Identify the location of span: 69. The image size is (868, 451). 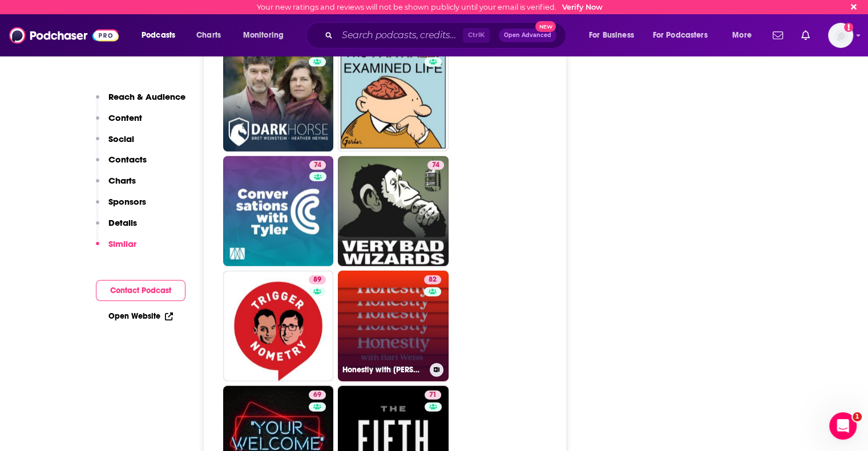
(317, 396).